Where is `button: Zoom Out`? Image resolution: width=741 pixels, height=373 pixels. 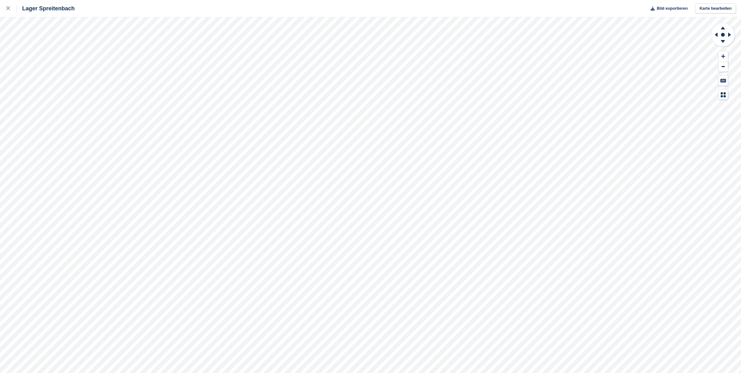 button: Zoom Out is located at coordinates (723, 67).